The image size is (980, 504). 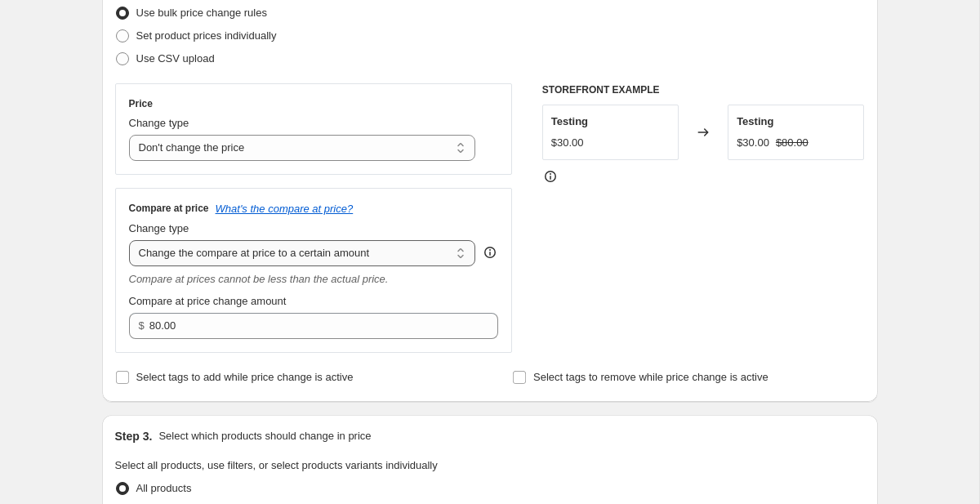 I want to click on div: help, so click(x=490, y=252).